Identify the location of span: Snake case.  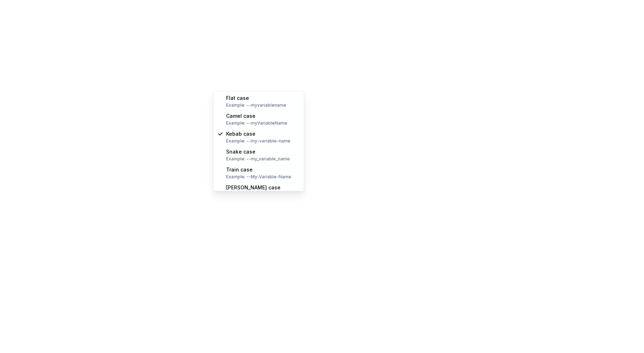
(241, 152).